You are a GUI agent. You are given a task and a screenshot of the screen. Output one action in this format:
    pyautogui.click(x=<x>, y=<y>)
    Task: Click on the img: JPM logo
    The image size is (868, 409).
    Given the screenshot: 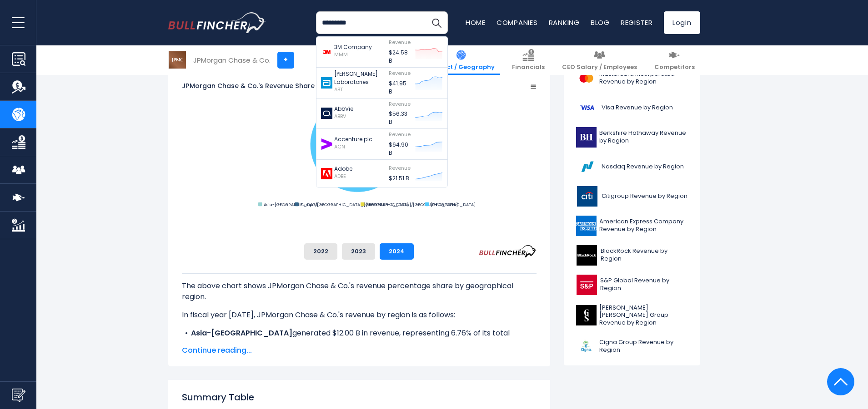 What is the action you would take?
    pyautogui.click(x=178, y=60)
    